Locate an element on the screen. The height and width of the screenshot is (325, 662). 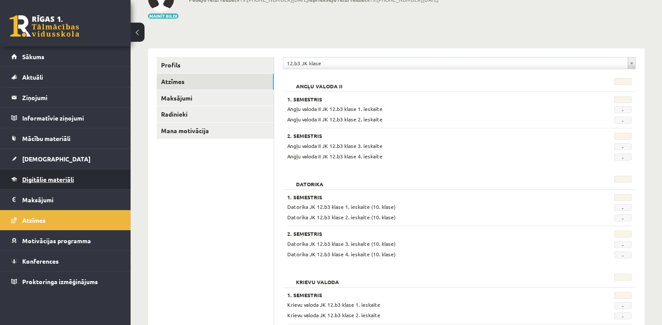
a: 12.b3 JK klase is located at coordinates (459, 63).